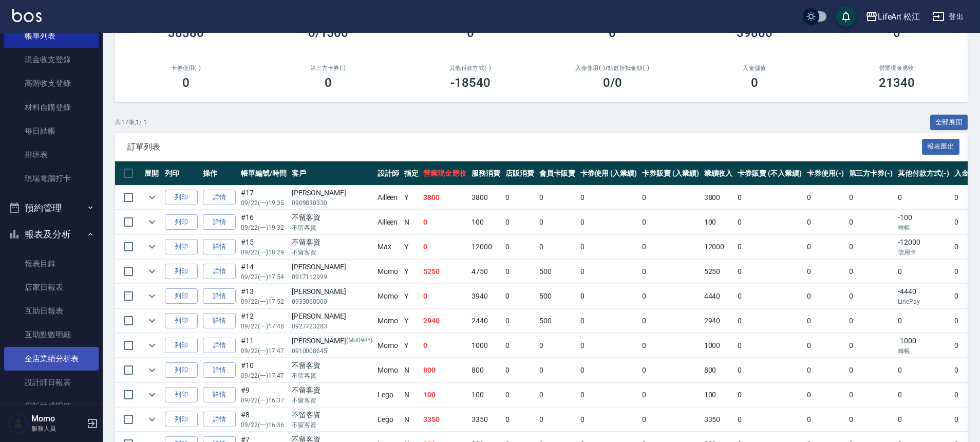  What do you see at coordinates (263, 401) in the screenshot?
I see `p: 09/22 (一) 16:37` at bounding box center [263, 401].